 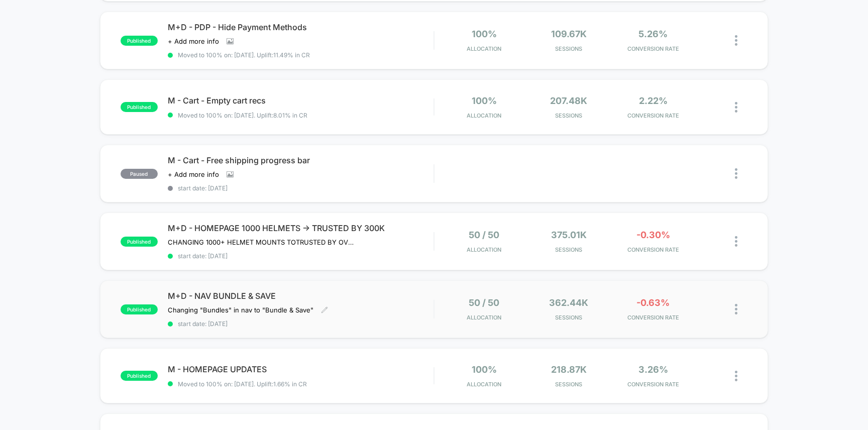 I want to click on span: paused, so click(x=139, y=174).